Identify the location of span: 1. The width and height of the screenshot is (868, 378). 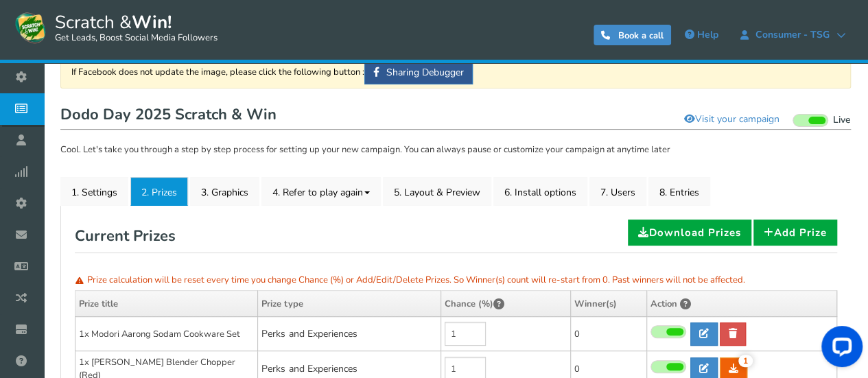
(745, 361).